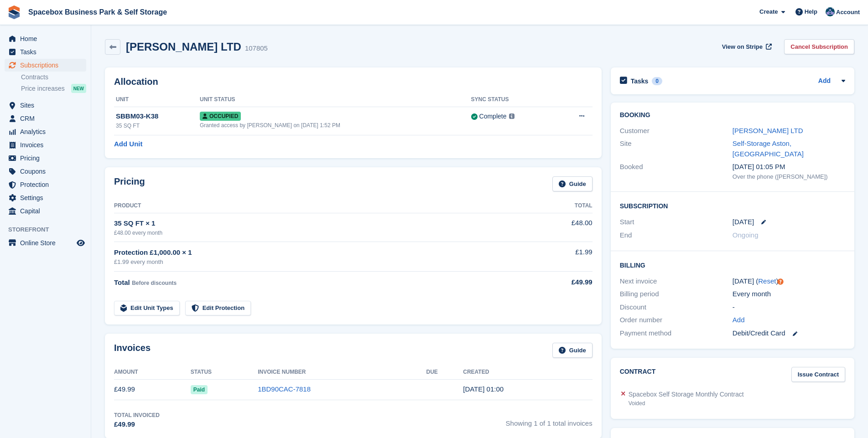 The width and height of the screenshot is (868, 438). Describe the element at coordinates (676, 222) in the screenshot. I see `div: Start` at that location.